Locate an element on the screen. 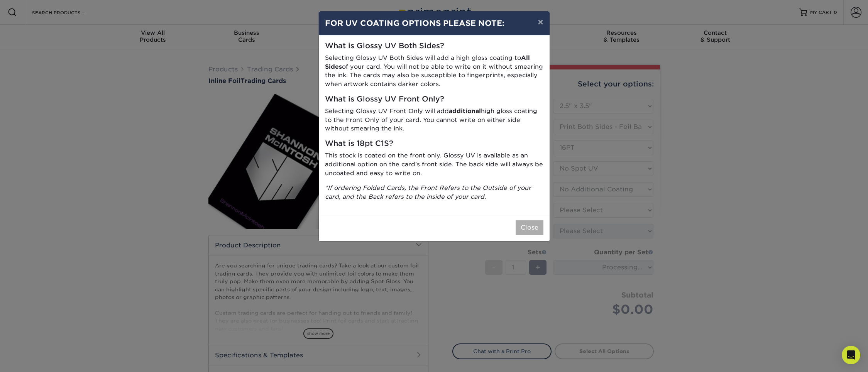 This screenshot has width=868, height=372. i: *If ordering Folded Cards, the Front Refers to the Outside of your card, and the Back refers to t... is located at coordinates (428, 192).